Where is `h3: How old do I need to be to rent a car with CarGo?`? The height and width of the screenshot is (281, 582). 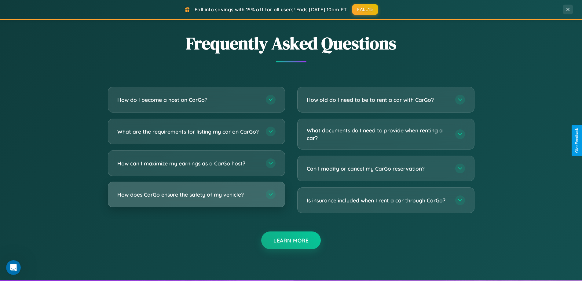 h3: How old do I need to be to rent a car with CarGo? is located at coordinates (378, 100).